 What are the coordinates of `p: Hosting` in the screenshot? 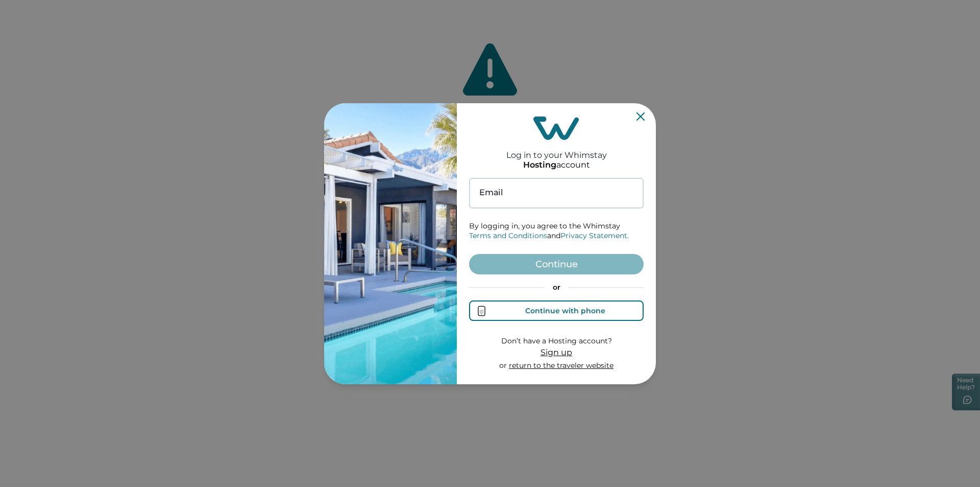 It's located at (540, 165).